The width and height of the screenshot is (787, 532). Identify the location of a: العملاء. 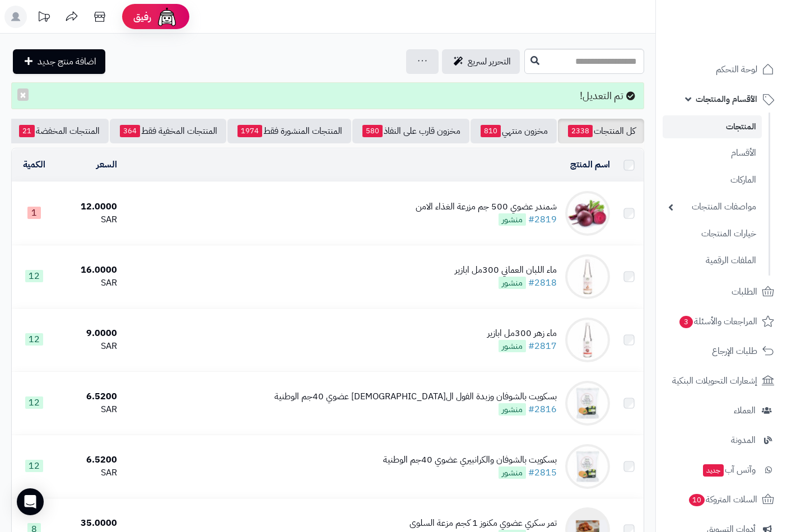
(721, 411).